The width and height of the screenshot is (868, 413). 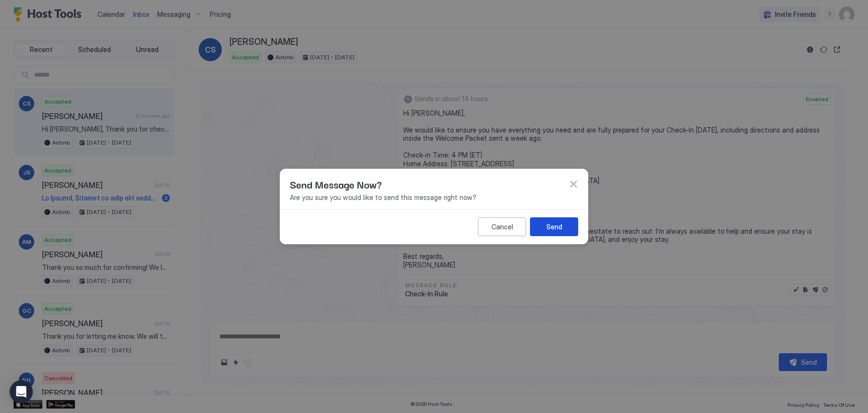 I want to click on span: Send Message Now?, so click(x=336, y=184).